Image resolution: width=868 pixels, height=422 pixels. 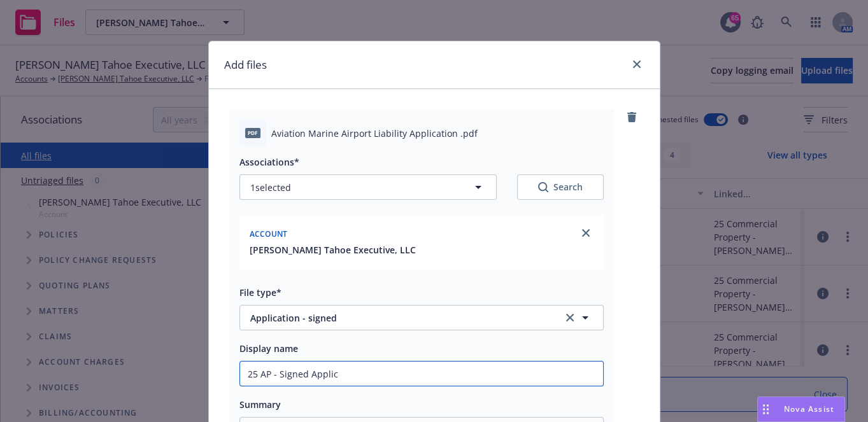 I want to click on span: Application - signed, so click(x=397, y=318).